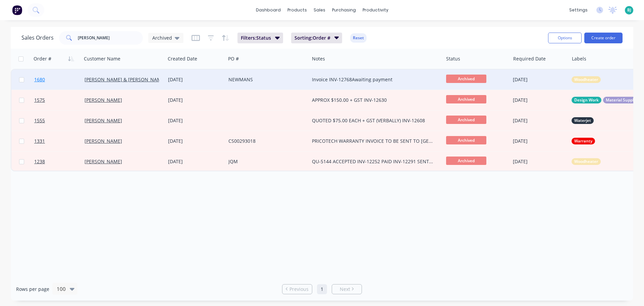 This screenshot has width=644, height=306. Describe the element at coordinates (42, 59) in the screenshot. I see `div: Order #` at that location.